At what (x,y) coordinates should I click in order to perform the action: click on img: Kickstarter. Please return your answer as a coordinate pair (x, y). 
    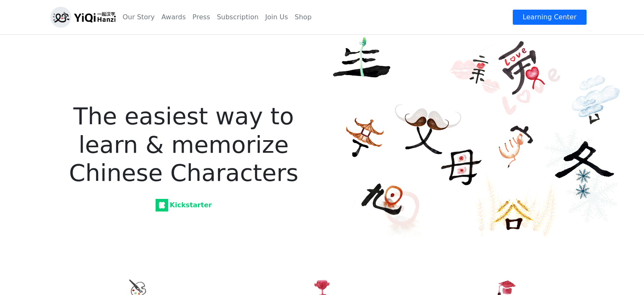
    Looking at the image, I should click on (162, 205).